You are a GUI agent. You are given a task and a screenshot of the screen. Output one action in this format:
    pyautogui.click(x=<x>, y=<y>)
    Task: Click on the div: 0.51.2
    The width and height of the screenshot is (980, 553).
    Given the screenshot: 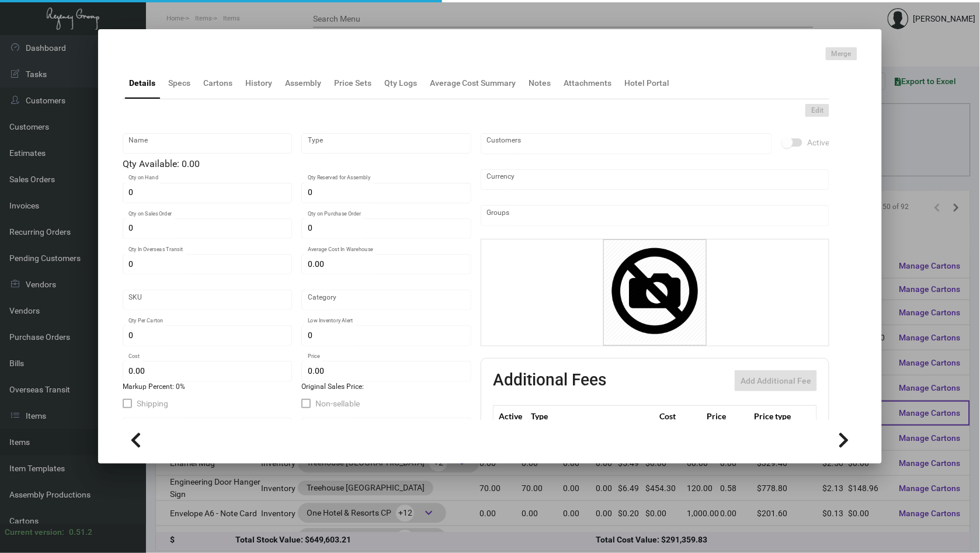 What is the action you would take?
    pyautogui.click(x=81, y=532)
    